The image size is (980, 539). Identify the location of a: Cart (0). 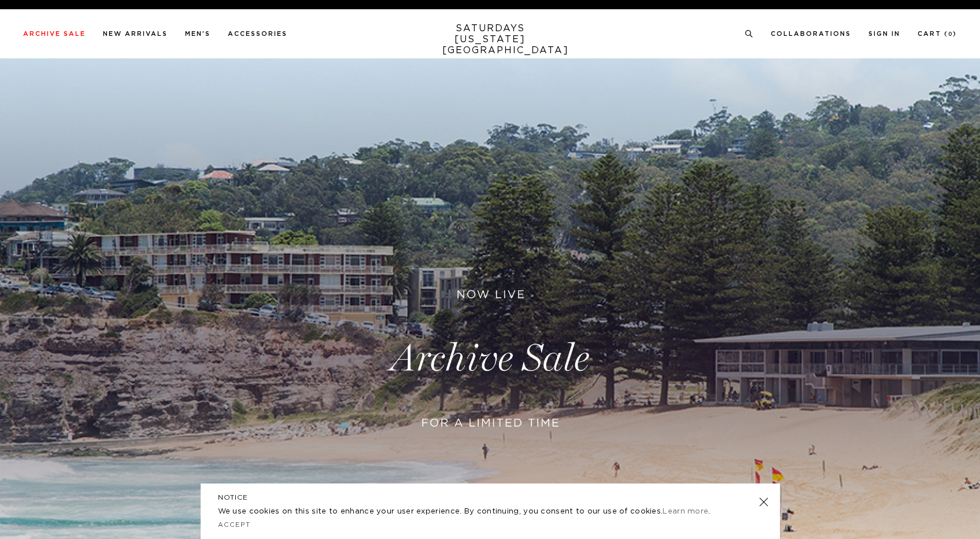
(937, 33).